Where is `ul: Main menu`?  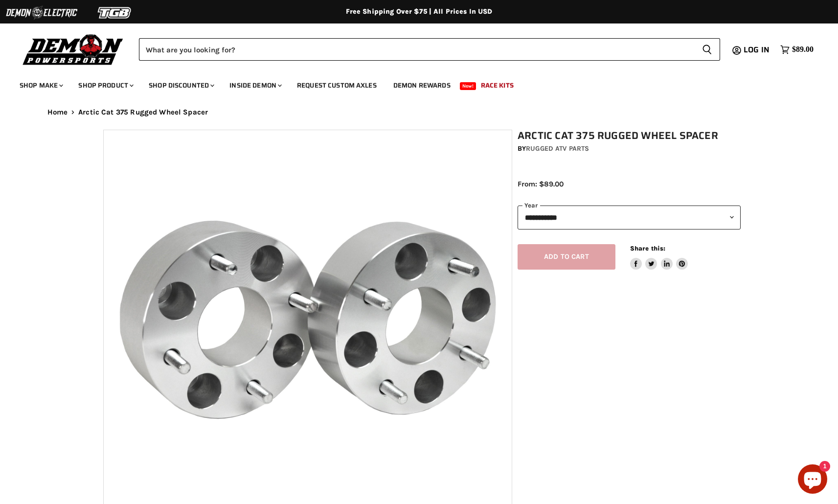 ul: Main menu is located at coordinates (411, 83).